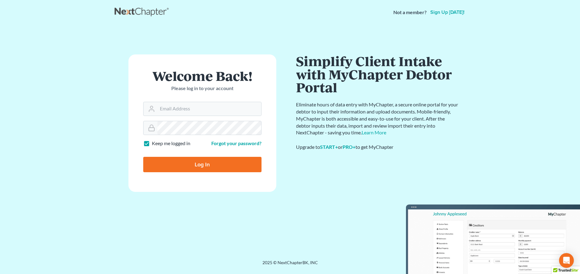 The height and width of the screenshot is (274, 580). I want to click on h1: Simplify Client Intake with MyChapter Debtor Portal, so click(378, 74).